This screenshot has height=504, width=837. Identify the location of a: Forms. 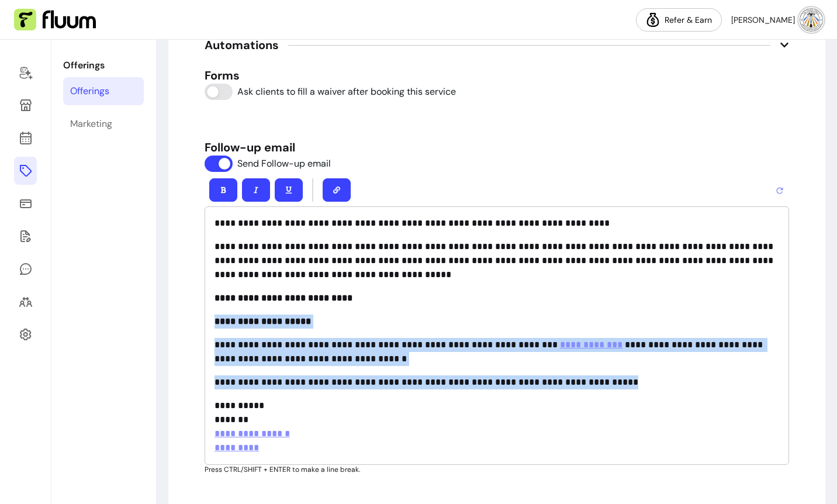
(25, 236).